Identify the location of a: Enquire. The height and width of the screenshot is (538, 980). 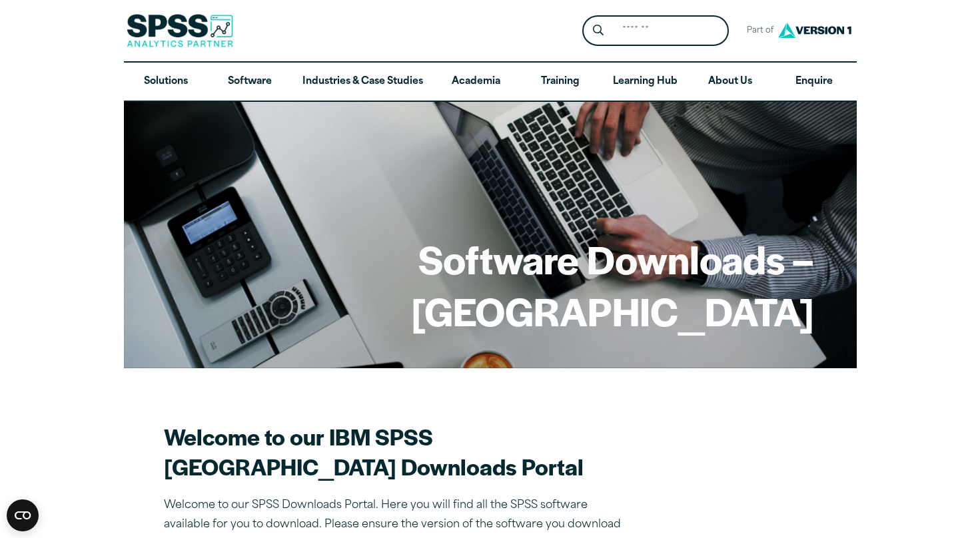
(814, 82).